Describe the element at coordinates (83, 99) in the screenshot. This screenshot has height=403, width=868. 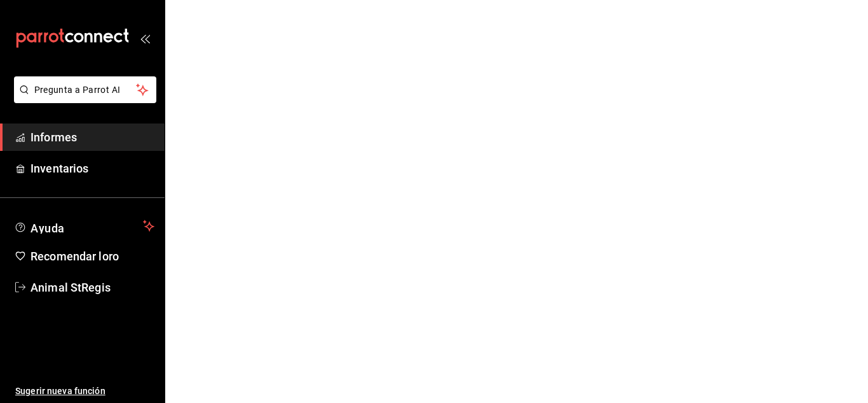
I see `a: Pregunta a Parrot AI` at that location.